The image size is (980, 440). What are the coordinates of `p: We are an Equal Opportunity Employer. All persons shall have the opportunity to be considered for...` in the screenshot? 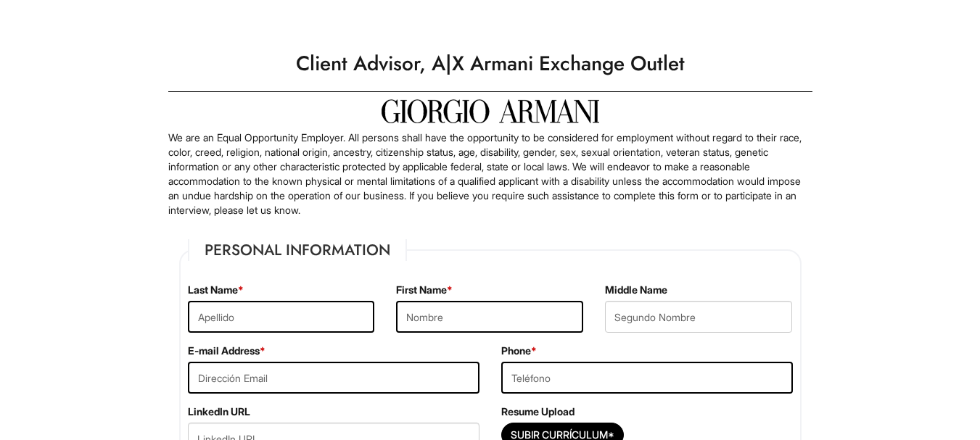 It's located at (490, 174).